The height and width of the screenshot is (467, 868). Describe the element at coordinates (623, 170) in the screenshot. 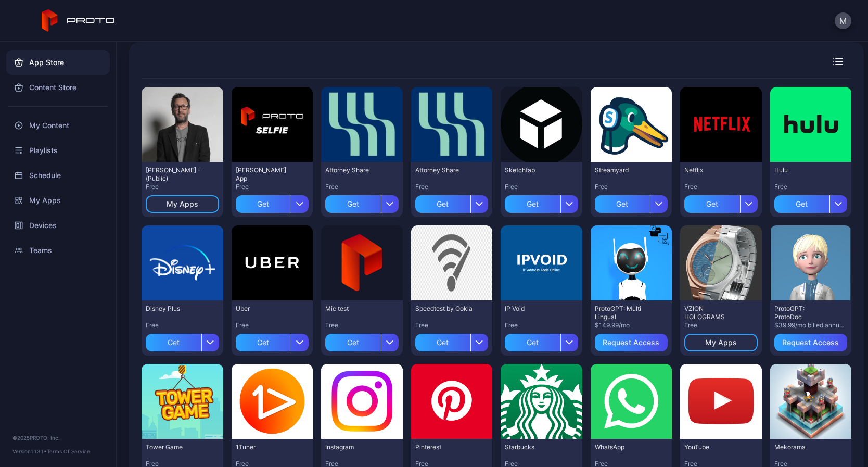

I see `div: Streamyard` at that location.